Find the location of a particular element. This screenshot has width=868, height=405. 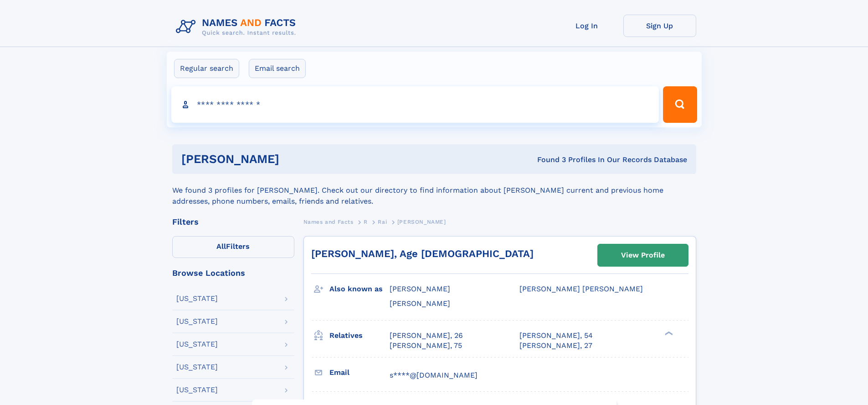

h3: Also known as is located at coordinates (359, 289).